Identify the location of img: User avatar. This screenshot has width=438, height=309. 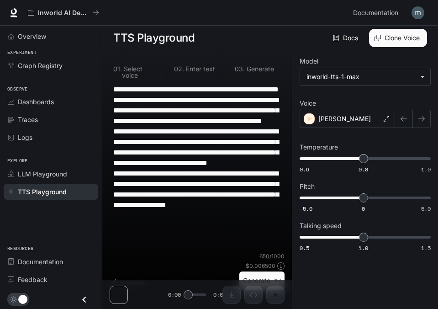
(418, 13).